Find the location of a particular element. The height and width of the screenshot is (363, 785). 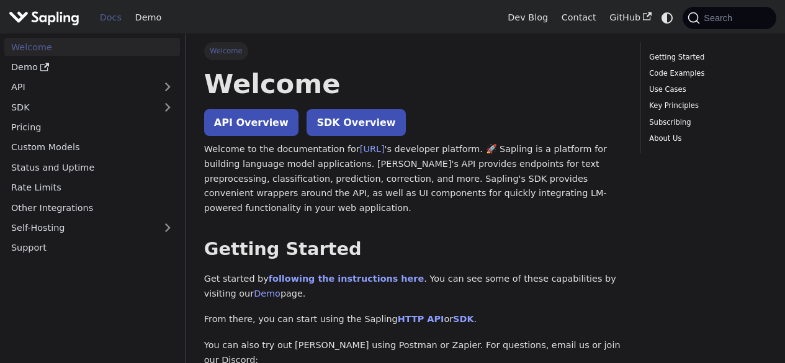

nav: Breadcrumbs is located at coordinates (413, 51).